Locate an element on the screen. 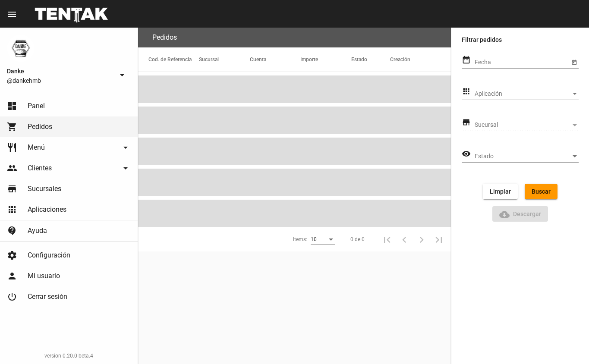 This screenshot has height=364, width=589. mat-header-cell: Cuenta is located at coordinates (275, 60).